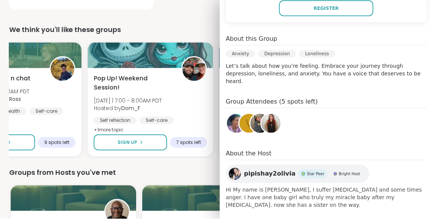 Image resolution: width=434 pixels, height=219 pixels. What do you see at coordinates (128, 109) in the screenshot?
I see `span: Hosted by` at bounding box center [128, 109].